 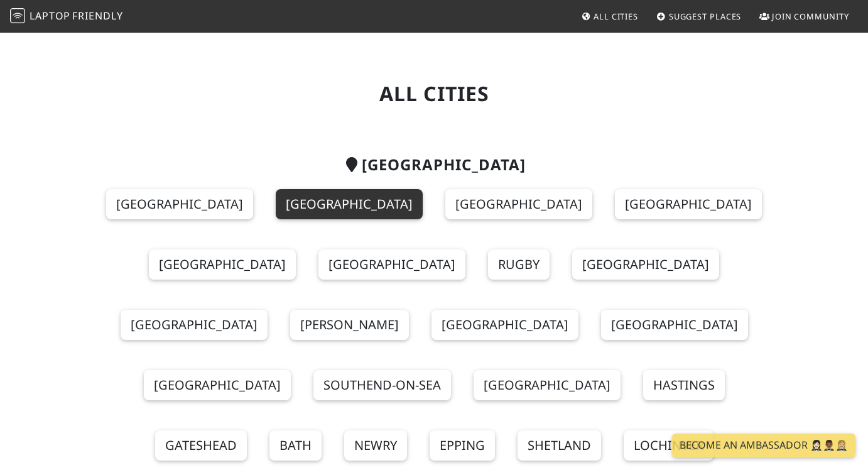 I want to click on span: Friendly, so click(x=97, y=16).